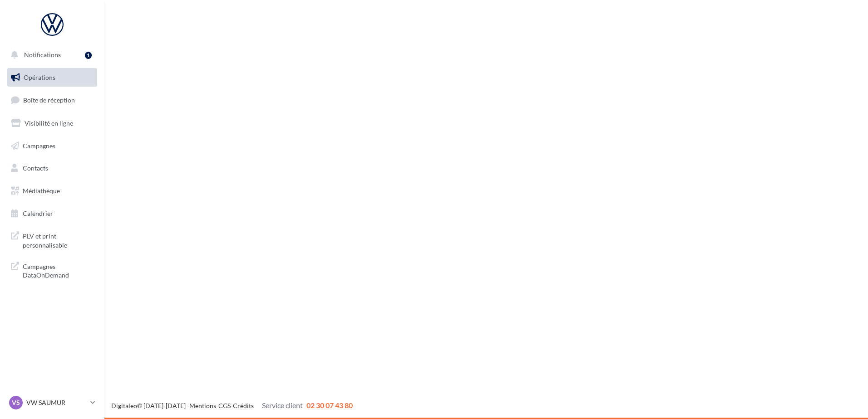 The height and width of the screenshot is (419, 868). Describe the element at coordinates (53, 191) in the screenshot. I see `a: Médiathèque` at that location.